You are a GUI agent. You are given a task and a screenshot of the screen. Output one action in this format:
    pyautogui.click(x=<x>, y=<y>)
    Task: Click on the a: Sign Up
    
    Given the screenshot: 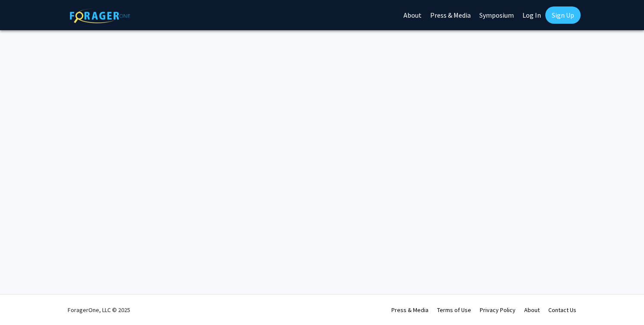 What is the action you would take?
    pyautogui.click(x=563, y=15)
    